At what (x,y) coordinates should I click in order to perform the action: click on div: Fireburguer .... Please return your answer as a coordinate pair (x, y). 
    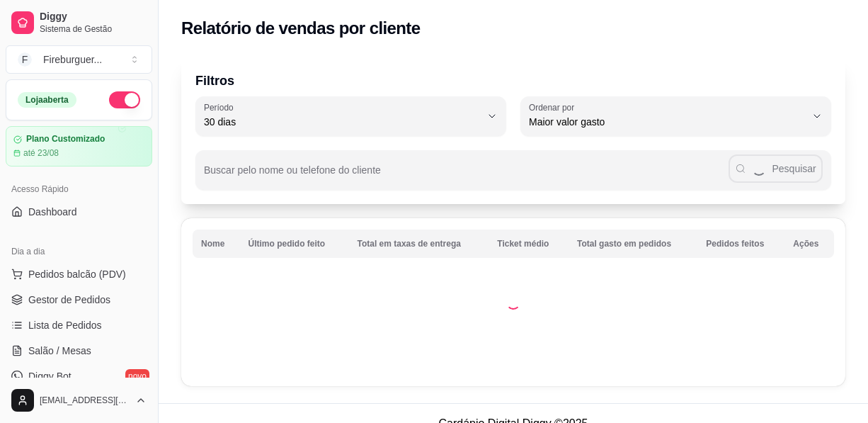
    Looking at the image, I should click on (72, 59).